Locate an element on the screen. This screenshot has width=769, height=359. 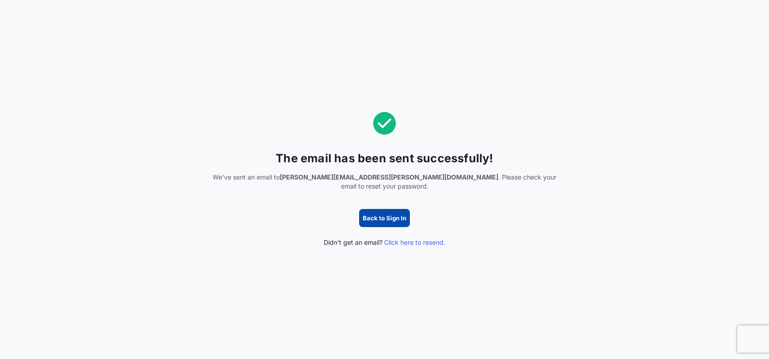
span: Click here to resend. is located at coordinates (415, 243).